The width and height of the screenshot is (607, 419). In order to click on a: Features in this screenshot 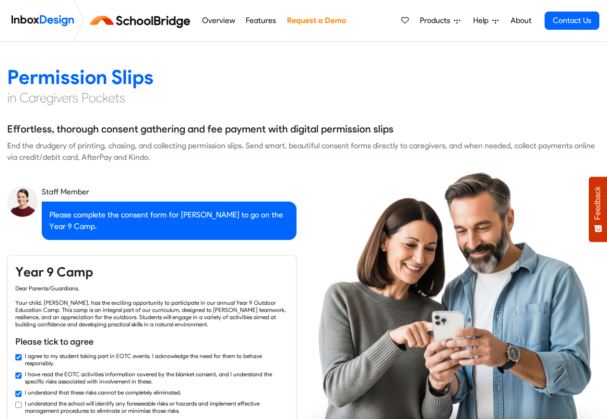, I will do `click(261, 21)`.